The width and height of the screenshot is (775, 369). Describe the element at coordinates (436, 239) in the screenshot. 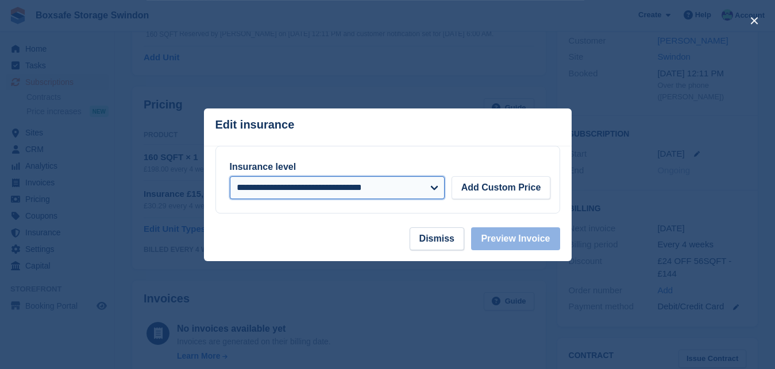

I see `button: Dismiss` at that location.